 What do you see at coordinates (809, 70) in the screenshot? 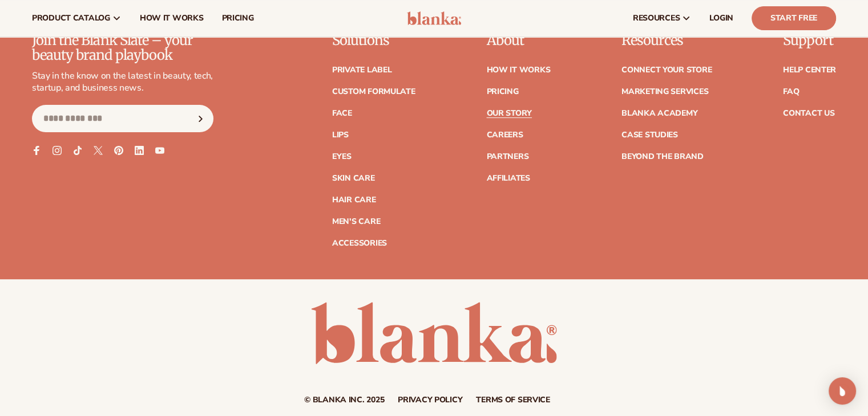
I see `a: Help Center` at bounding box center [809, 70].